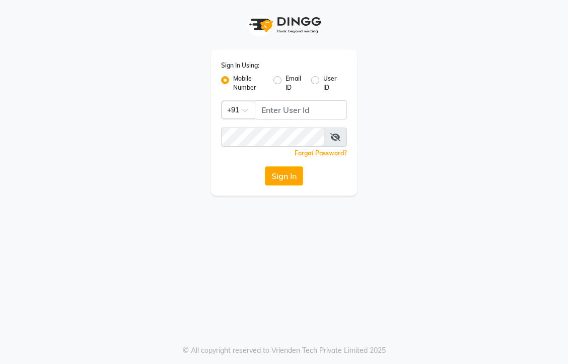 This screenshot has width=568, height=364. I want to click on label: User ID, so click(331, 83).